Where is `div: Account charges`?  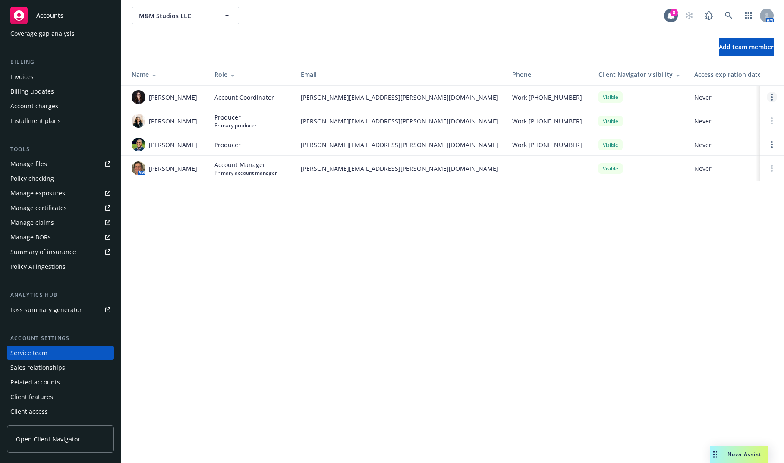 div: Account charges is located at coordinates (34, 106).